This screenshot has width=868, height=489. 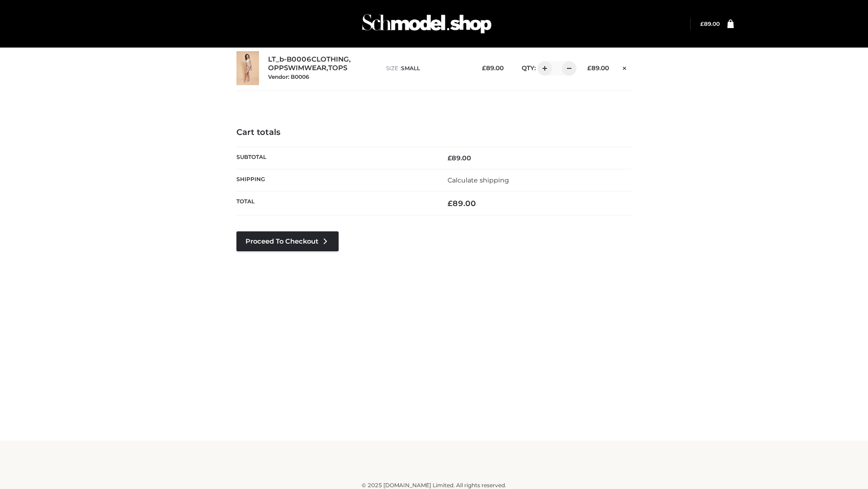 I want to click on img: LT_b-B0006 - SMALL, so click(x=247, y=68).